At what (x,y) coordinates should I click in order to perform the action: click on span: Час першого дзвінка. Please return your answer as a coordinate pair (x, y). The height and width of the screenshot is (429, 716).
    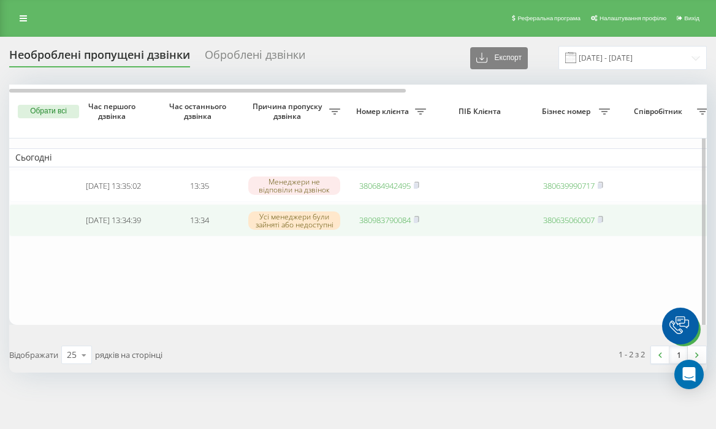
    Looking at the image, I should click on (113, 111).